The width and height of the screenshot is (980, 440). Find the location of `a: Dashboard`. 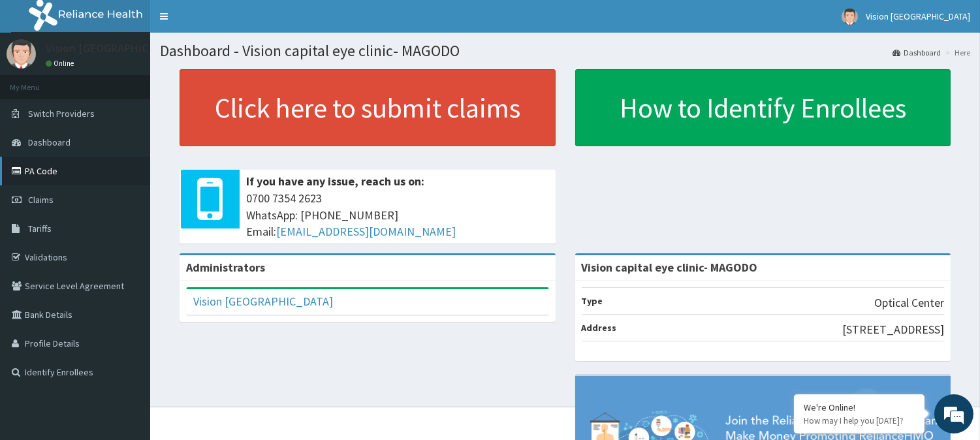

a: Dashboard is located at coordinates (917, 52).